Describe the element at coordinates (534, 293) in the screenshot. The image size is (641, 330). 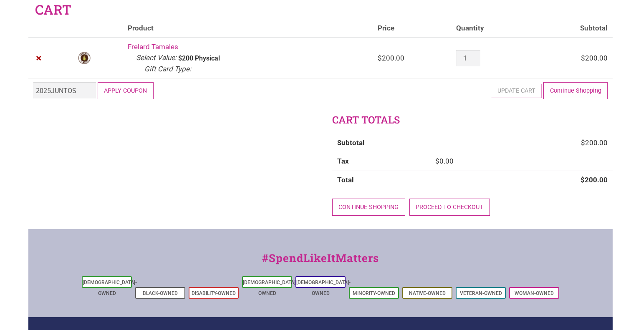
I see `a: Woman-Owned` at that location.